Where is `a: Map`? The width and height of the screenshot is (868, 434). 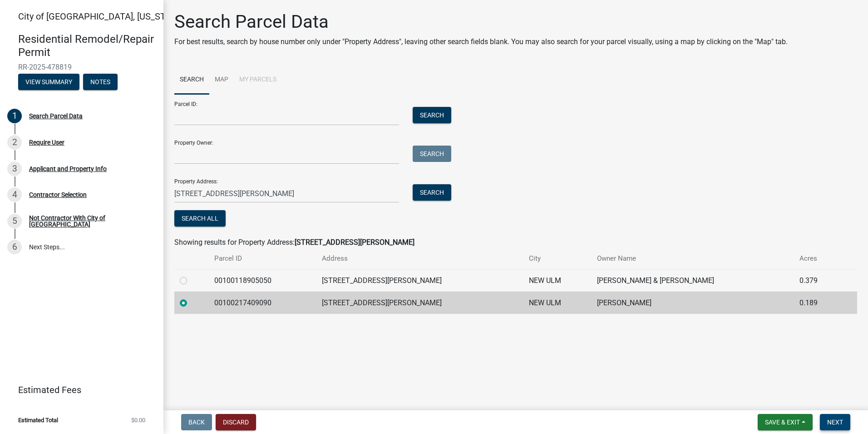 a: Map is located at coordinates (222, 80).